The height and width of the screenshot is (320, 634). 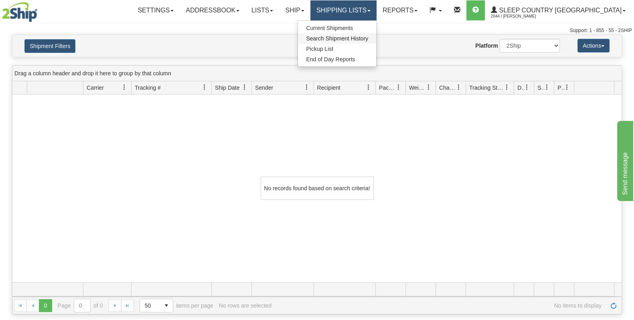 I want to click on span: Page sizes drop down, so click(x=156, y=306).